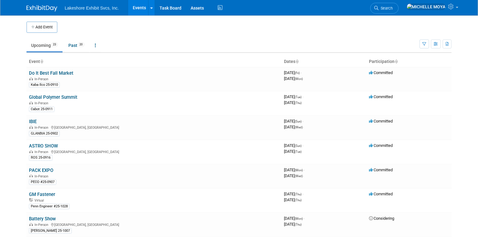 The width and height of the screenshot is (478, 237). I want to click on a: Search, so click(385, 8).